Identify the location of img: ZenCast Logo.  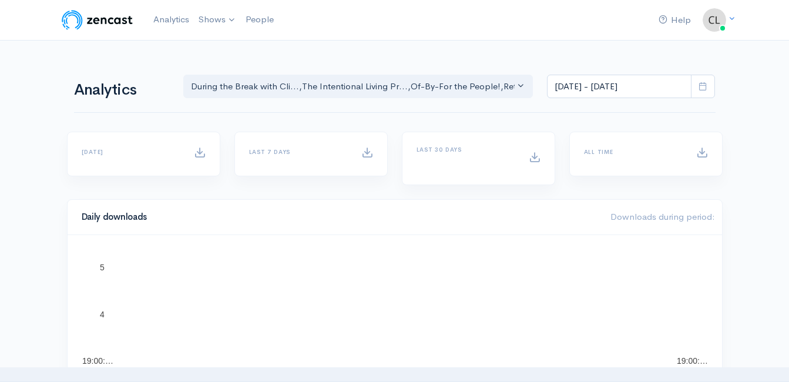
(97, 20).